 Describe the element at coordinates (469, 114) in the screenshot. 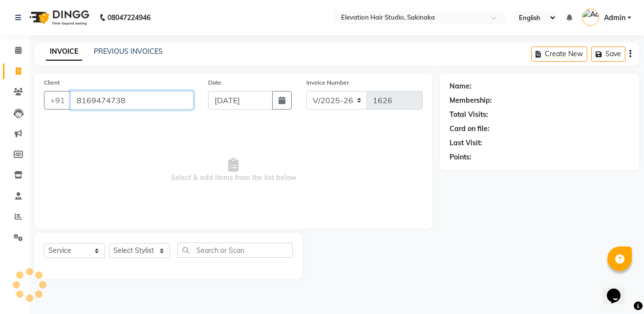

I see `div: Total Visits:` at that location.